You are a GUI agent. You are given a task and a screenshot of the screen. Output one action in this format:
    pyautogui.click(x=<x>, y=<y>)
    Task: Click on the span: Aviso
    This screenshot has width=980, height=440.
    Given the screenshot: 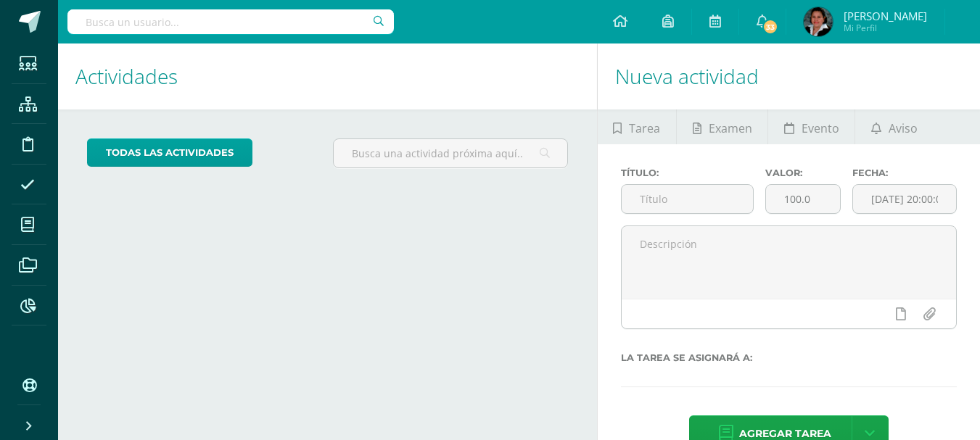 What is the action you would take?
    pyautogui.click(x=903, y=129)
    